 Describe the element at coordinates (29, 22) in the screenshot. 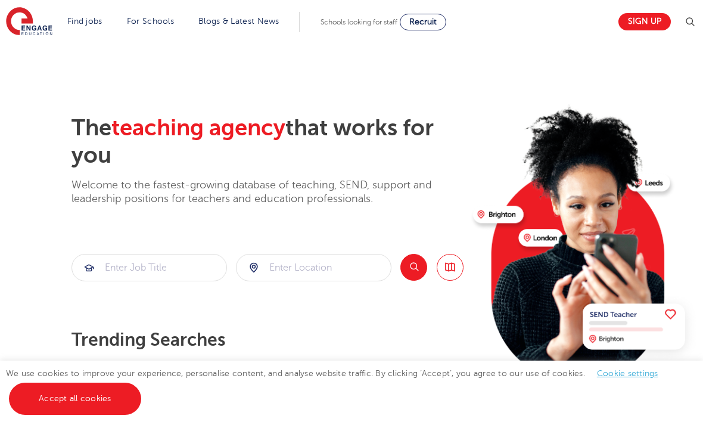

I see `img: Engage Education` at that location.